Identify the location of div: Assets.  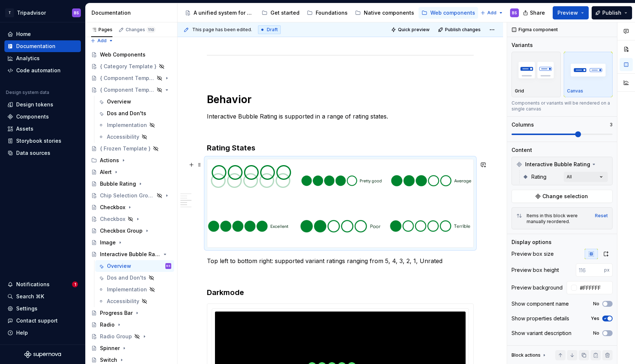
(24, 129).